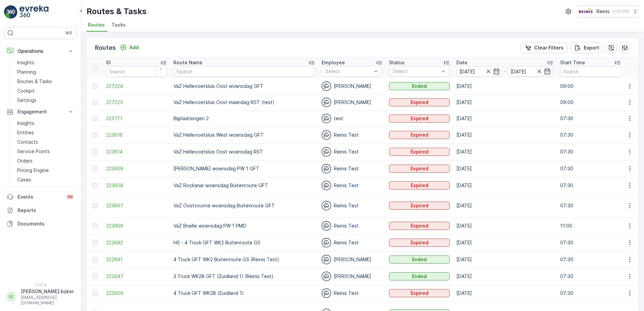 This screenshot has height=311, width=644. Describe the element at coordinates (137, 276) in the screenshot. I see `a: 222847` at that location.